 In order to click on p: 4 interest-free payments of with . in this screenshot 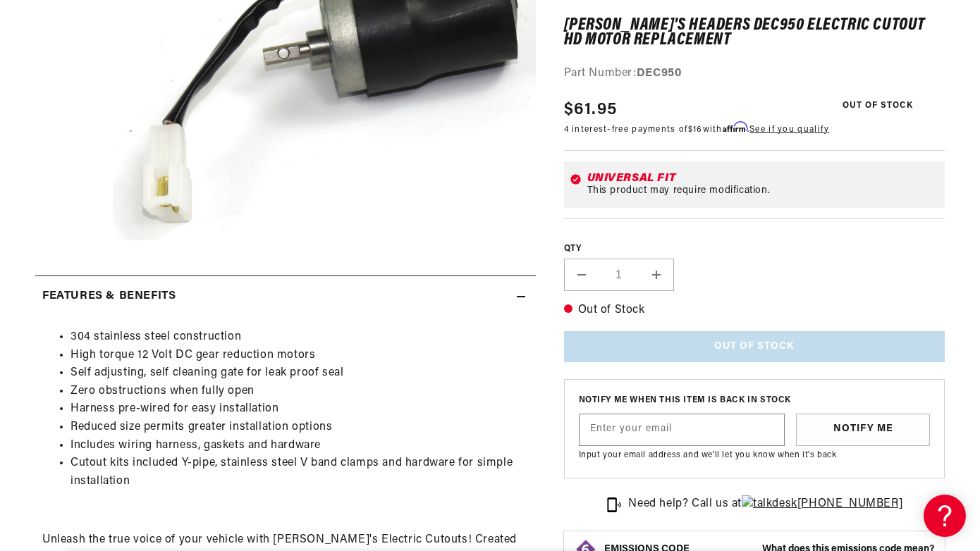, I will do `click(697, 129)`.